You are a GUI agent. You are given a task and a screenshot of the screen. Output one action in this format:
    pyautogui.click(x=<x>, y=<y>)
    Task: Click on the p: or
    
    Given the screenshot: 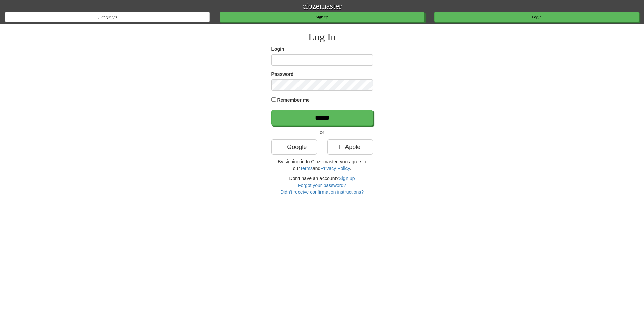 What is the action you would take?
    pyautogui.click(x=322, y=132)
    